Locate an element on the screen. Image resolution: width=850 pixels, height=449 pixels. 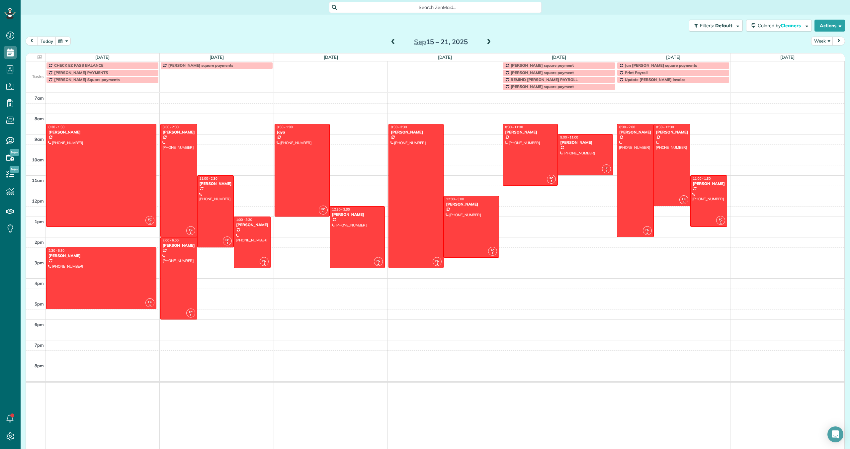
span: 1pm is located at coordinates (39, 222).